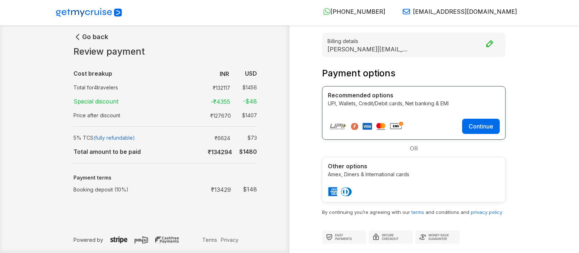 This screenshot has height=253, width=579. I want to click on td: ₹ 127670, so click(220, 115).